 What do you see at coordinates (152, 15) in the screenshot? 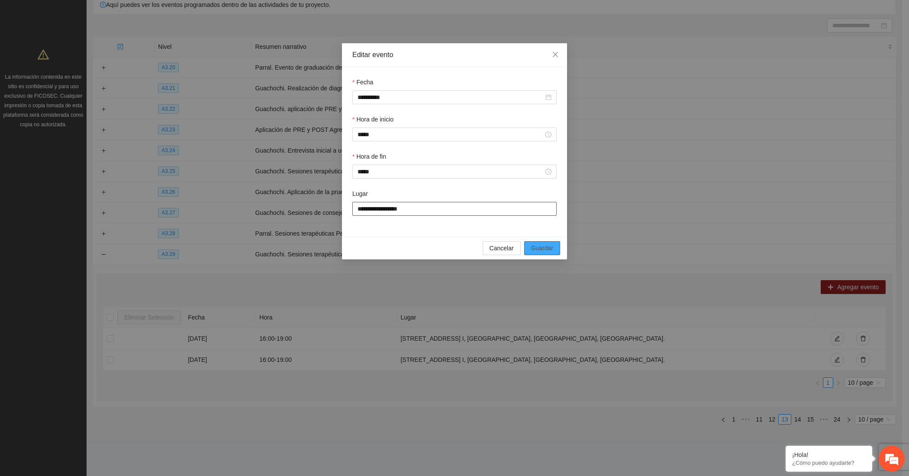
I see `div: Minimizar ventana de chat en vivo` at bounding box center [152, 15].